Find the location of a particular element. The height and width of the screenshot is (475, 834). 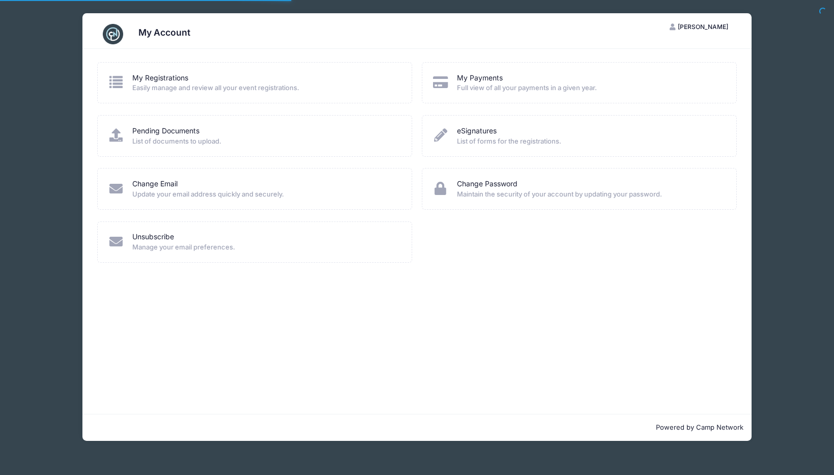

span: Manage your email preferences. is located at coordinates (265, 247).